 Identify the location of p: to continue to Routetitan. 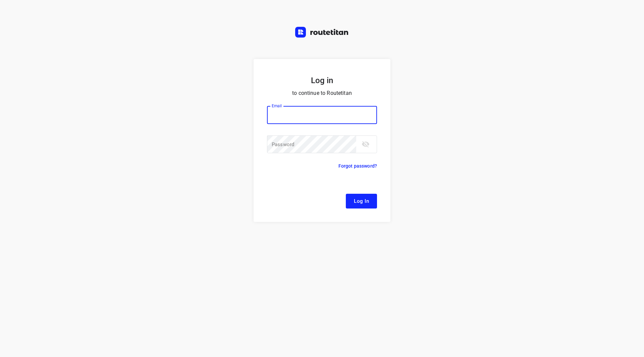
(322, 93).